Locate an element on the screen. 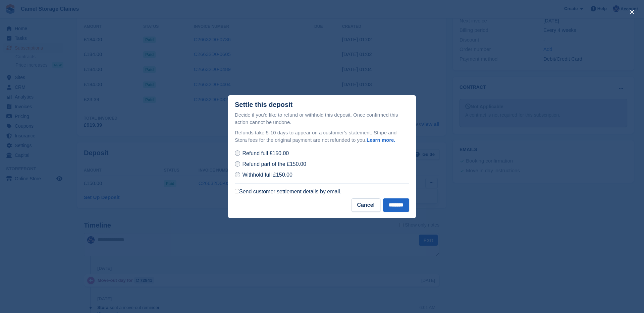 The height and width of the screenshot is (313, 644). button: close is located at coordinates (632, 12).